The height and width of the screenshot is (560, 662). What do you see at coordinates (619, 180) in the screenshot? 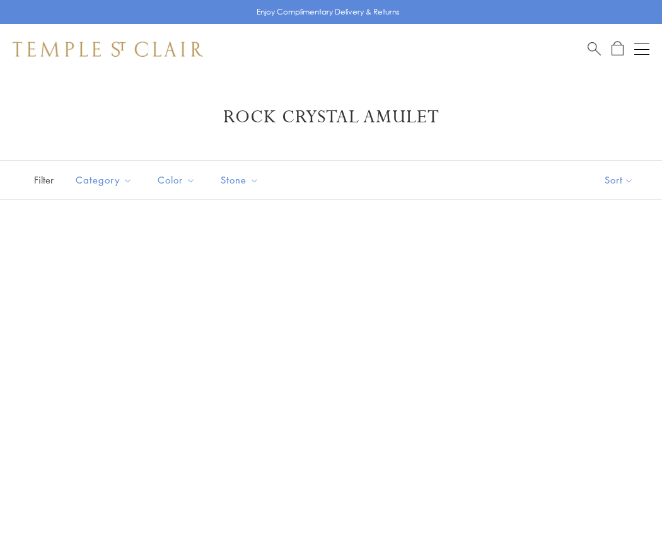
I see `button: Show sort by` at bounding box center [619, 180].